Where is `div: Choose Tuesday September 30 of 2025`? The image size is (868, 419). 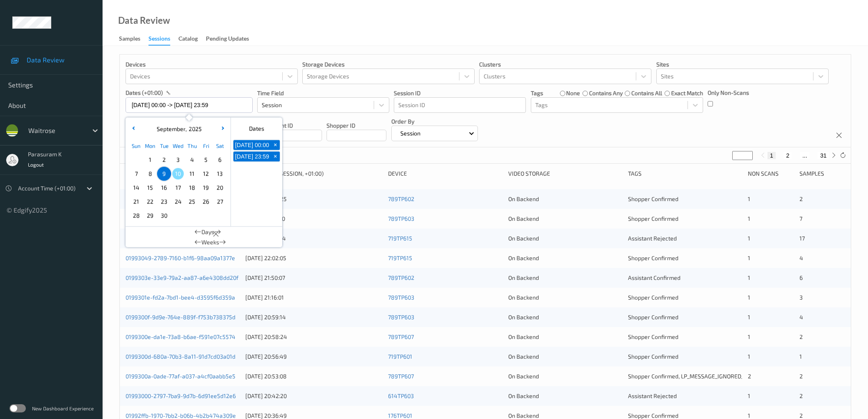 div: Choose Tuesday September 30 of 2025 is located at coordinates (164, 216).